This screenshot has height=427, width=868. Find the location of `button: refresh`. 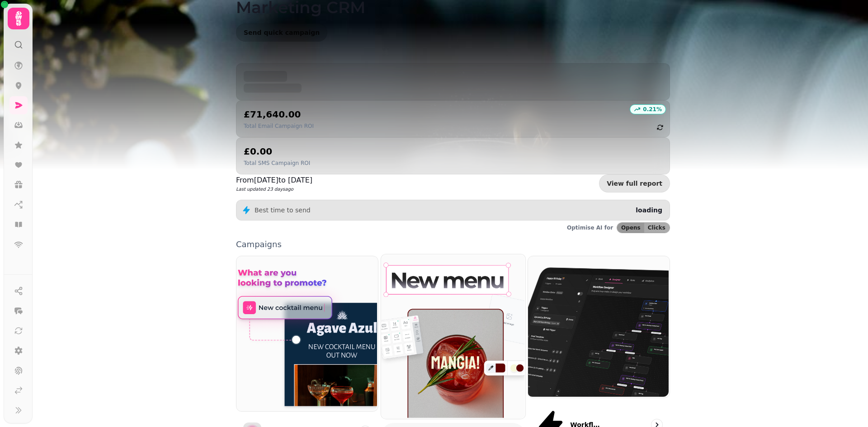

button: refresh is located at coordinates (660, 128).